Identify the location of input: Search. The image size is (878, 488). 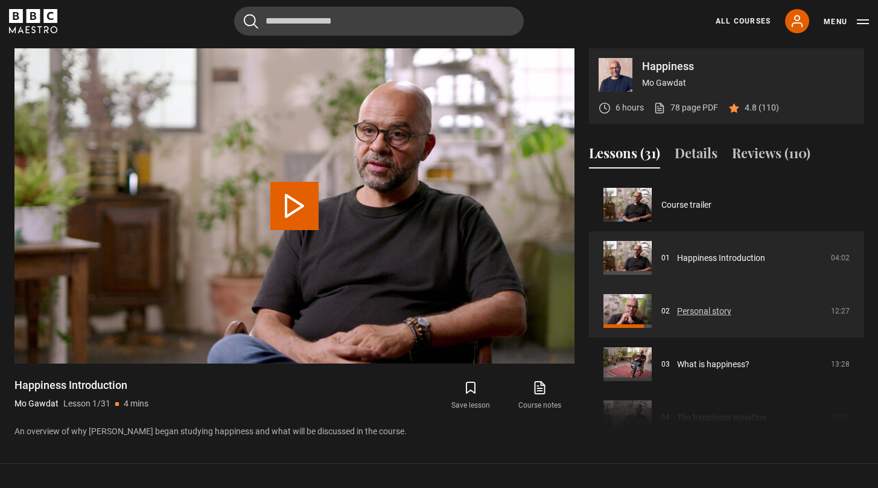
(379, 21).